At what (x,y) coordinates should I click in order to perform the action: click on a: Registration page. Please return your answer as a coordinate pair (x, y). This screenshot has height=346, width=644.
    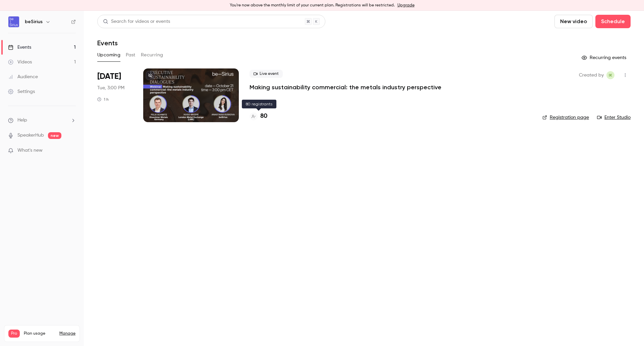
    Looking at the image, I should click on (565, 118).